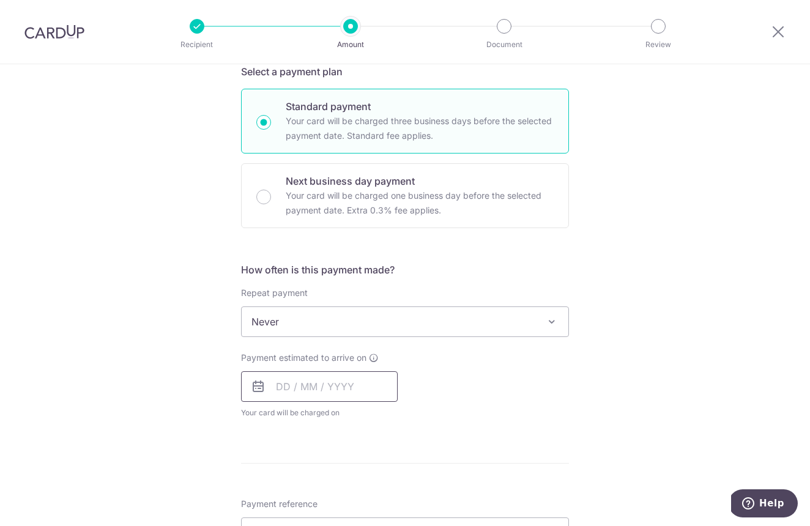 This screenshot has height=526, width=810. Describe the element at coordinates (420, 181) in the screenshot. I see `p: Next business day payment` at that location.